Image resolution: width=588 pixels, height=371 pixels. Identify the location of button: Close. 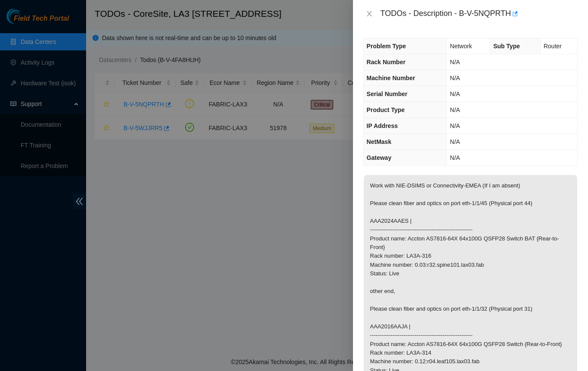
(369, 14).